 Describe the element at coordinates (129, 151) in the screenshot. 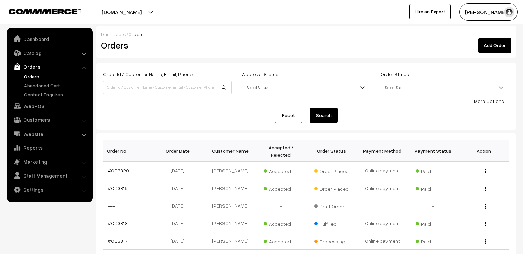

I see `th: Order No` at that location.